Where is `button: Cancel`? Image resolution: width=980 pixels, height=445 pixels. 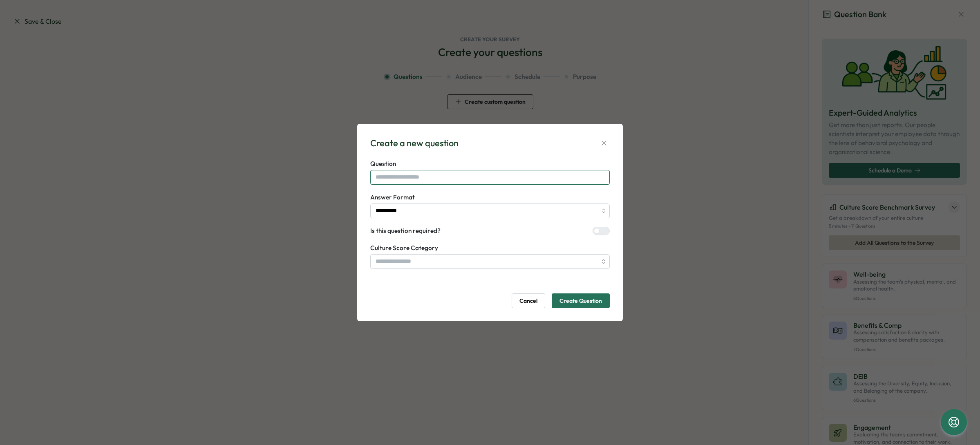
button: Cancel is located at coordinates (529, 301).